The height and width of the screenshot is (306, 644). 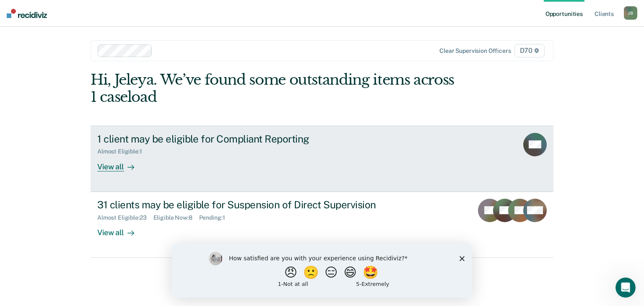 What do you see at coordinates (160, 29) in the screenshot?
I see `button: 3` at bounding box center [160, 29].